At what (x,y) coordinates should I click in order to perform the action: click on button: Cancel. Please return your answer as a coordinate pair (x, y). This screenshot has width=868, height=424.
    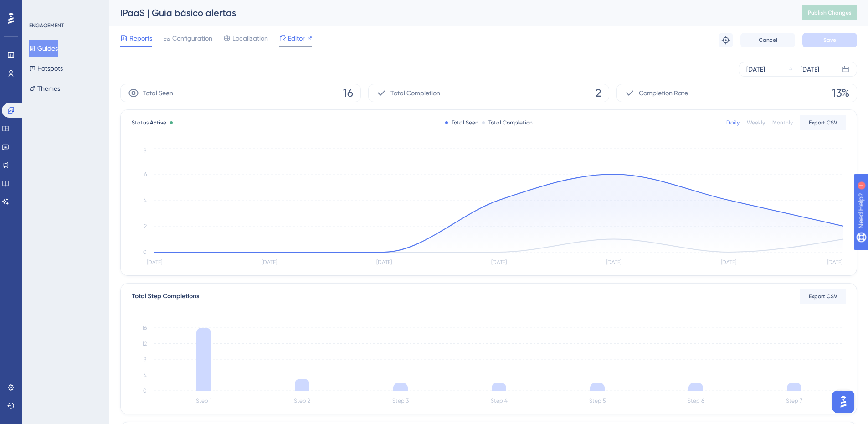
    Looking at the image, I should click on (768, 40).